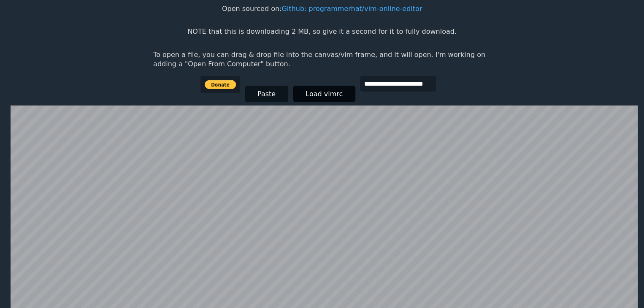 The image size is (644, 308). Describe the element at coordinates (266, 93) in the screenshot. I see `button: Paste` at that location.